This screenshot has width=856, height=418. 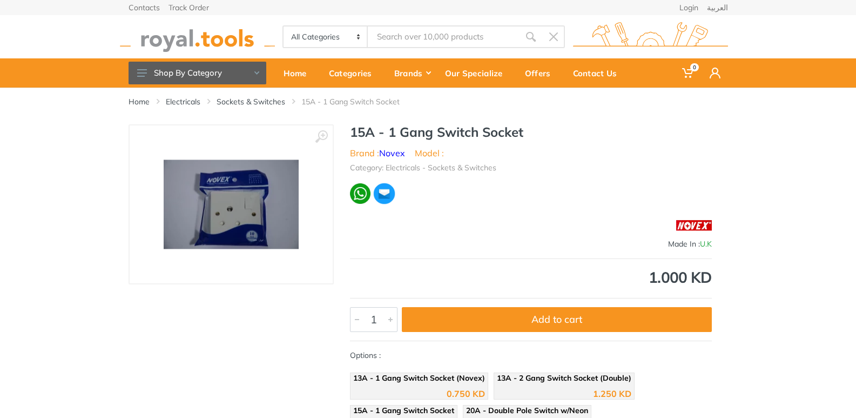 What do you see at coordinates (541, 73) in the screenshot?
I see `a: Offers` at bounding box center [541, 73].